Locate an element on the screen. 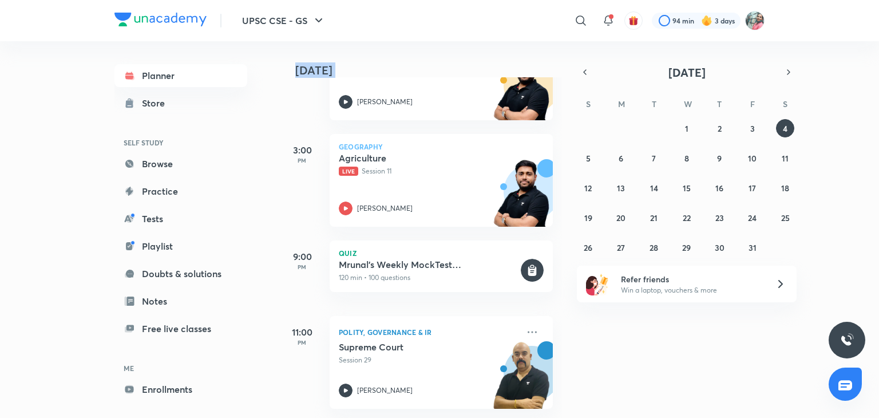 This screenshot has width=879, height=418. h5: 3:00 is located at coordinates (302, 150).